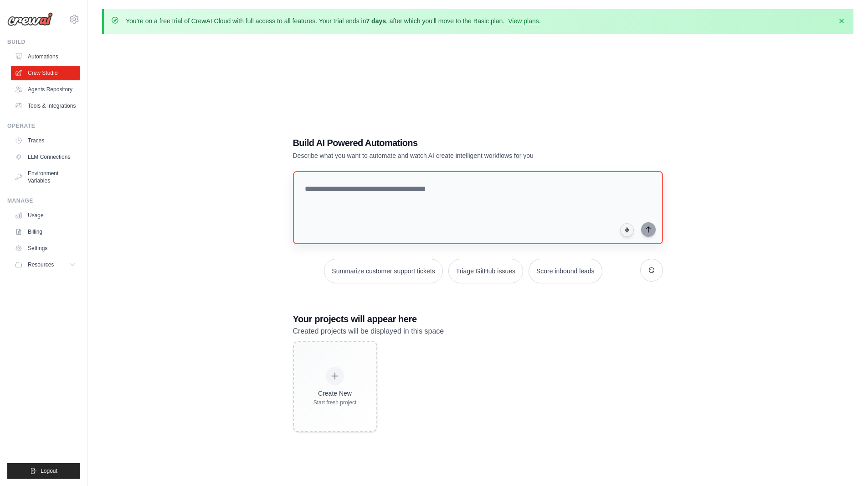 The height and width of the screenshot is (486, 868). What do you see at coordinates (524, 21) in the screenshot?
I see `a: View plans` at bounding box center [524, 21].